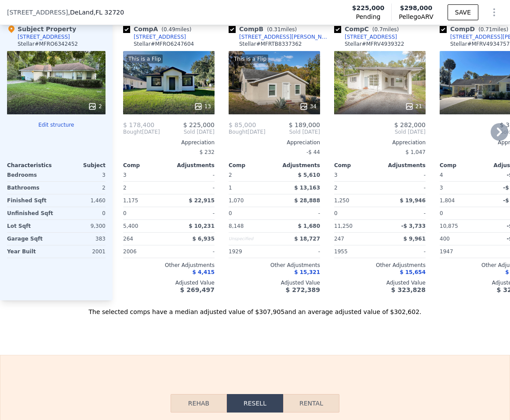 The width and height of the screenshot is (510, 420). Describe the element at coordinates (270, 44) in the screenshot. I see `div: Stellar # MFRTB8337362` at that location.